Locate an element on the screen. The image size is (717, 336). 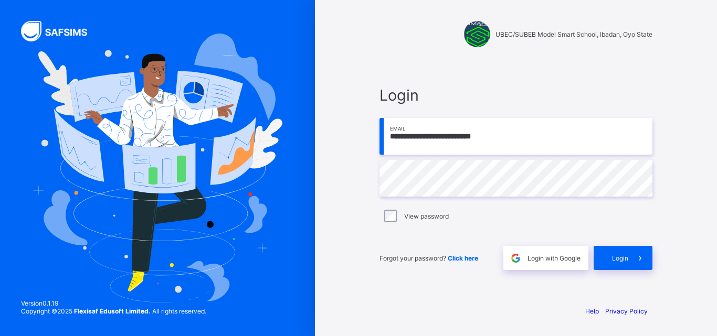
span: Forgot your password? is located at coordinates (429, 258).